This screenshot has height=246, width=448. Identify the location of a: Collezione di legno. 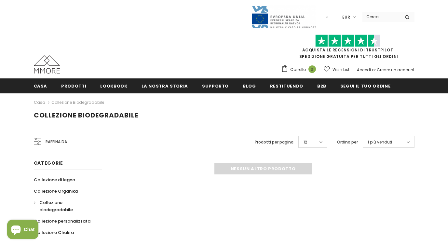
(54, 180).